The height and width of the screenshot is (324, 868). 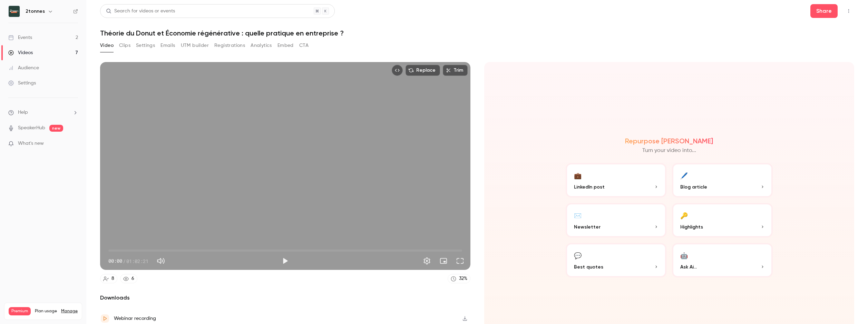 What do you see at coordinates (140, 11) in the screenshot?
I see `div: Search for videos or events` at bounding box center [140, 11].